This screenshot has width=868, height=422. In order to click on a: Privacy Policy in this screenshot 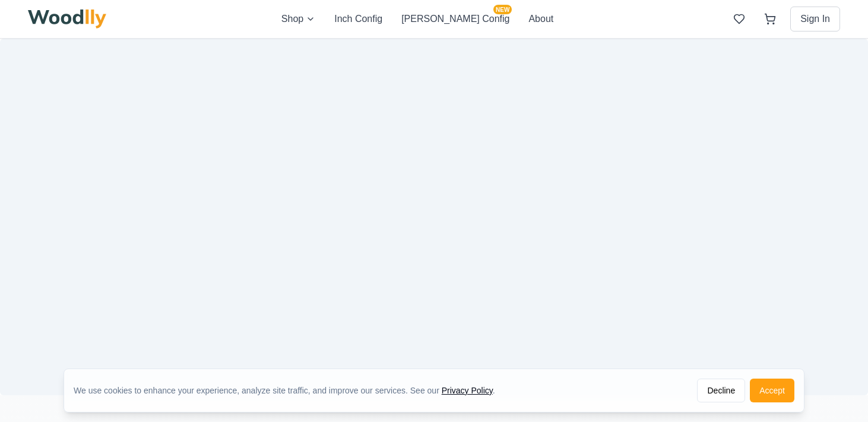, I will do `click(467, 390)`.